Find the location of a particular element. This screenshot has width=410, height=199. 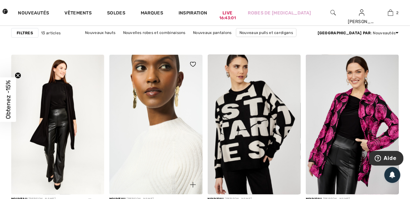

div: : Nouveautés is located at coordinates (358, 33).